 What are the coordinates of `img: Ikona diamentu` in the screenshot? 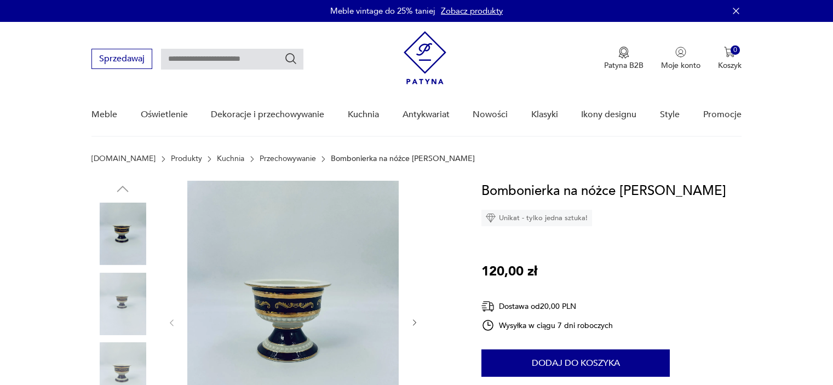 It's located at (491, 218).